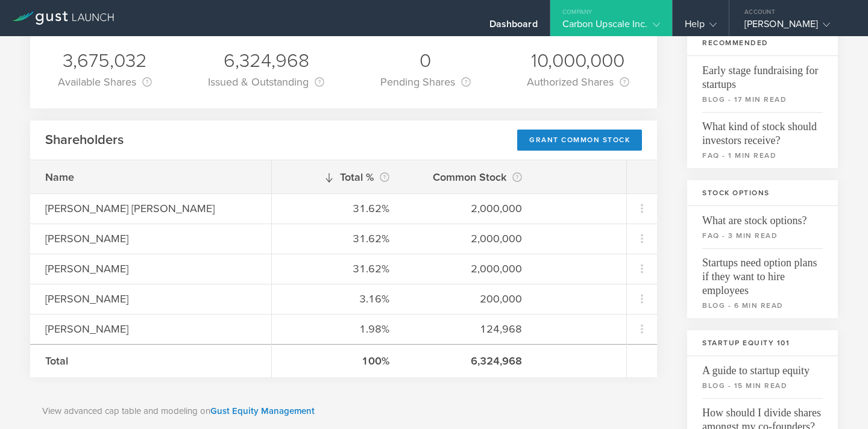 Image resolution: width=868 pixels, height=429 pixels. I want to click on small: faq - 3 min read, so click(763, 236).